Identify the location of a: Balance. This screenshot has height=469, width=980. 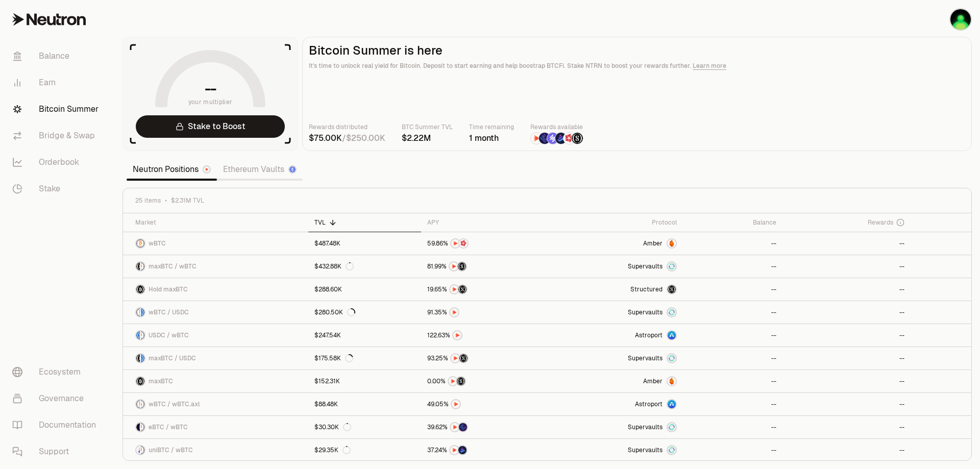
(57, 56).